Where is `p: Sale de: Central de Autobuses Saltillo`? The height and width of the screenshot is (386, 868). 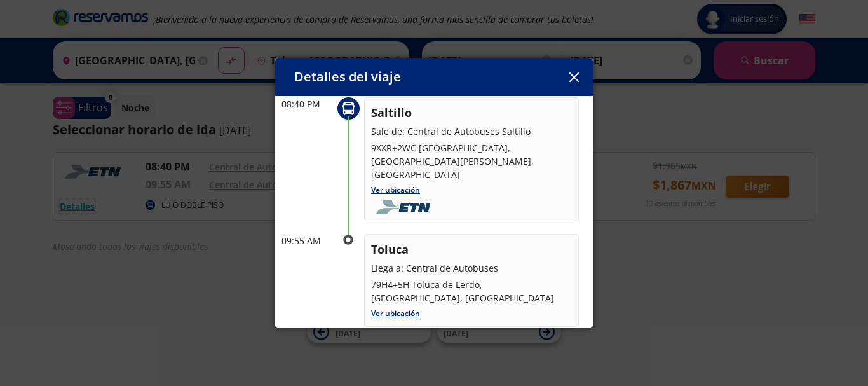 p: Sale de: Central de Autobuses Saltillo is located at coordinates (472, 131).